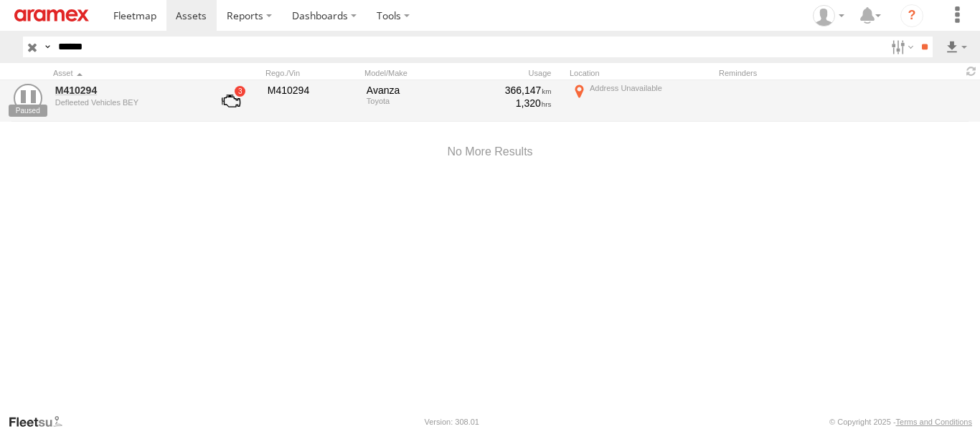  What do you see at coordinates (124, 73) in the screenshot?
I see `div: Click to Sort` at bounding box center [124, 73].